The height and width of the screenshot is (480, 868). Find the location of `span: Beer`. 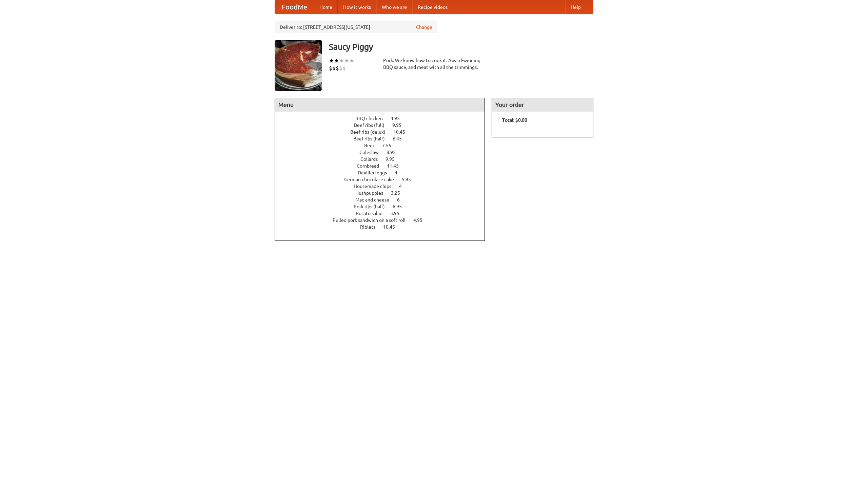

span: Beer is located at coordinates (373, 146).